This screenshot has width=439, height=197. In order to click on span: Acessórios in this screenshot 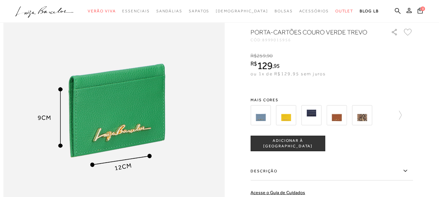, I will do `click(314, 11)`.